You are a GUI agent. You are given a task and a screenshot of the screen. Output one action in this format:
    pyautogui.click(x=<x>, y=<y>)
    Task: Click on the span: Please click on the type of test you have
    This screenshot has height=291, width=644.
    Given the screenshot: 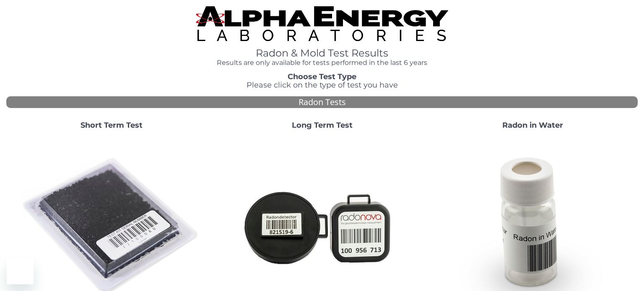 What is the action you would take?
    pyautogui.click(x=322, y=85)
    